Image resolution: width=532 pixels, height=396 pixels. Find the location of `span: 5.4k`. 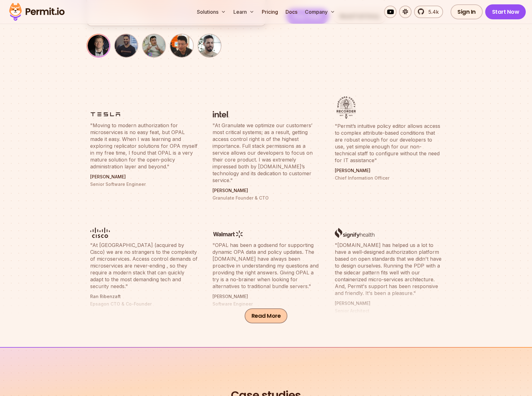

span: 5.4k is located at coordinates (432, 12).